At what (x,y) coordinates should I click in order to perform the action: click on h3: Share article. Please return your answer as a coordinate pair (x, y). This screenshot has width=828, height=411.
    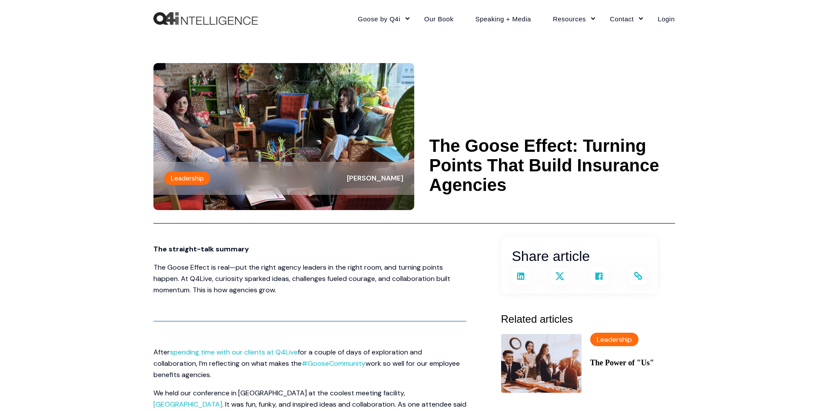
    Looking at the image, I should click on (579, 256).